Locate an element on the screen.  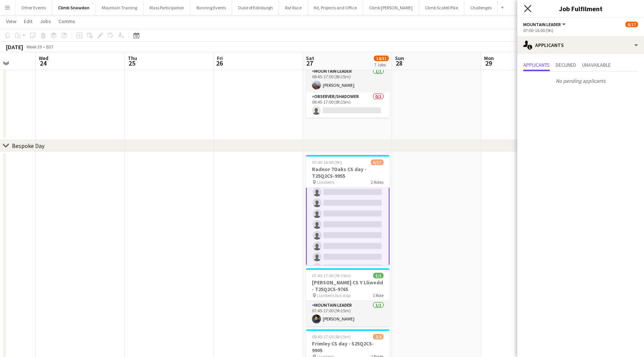
app-card-role: Observer/Shadower0/108:45-17:00 (8h15m) is located at coordinates (348, 105).